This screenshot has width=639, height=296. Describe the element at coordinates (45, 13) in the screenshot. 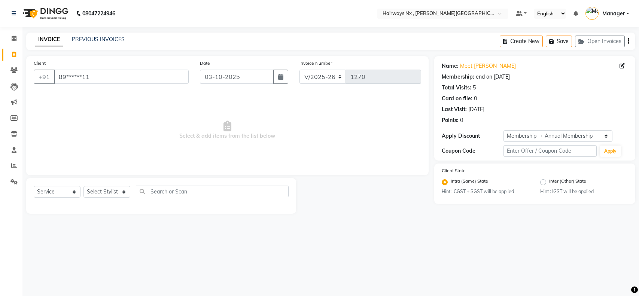

I see `img: logo` at that location.